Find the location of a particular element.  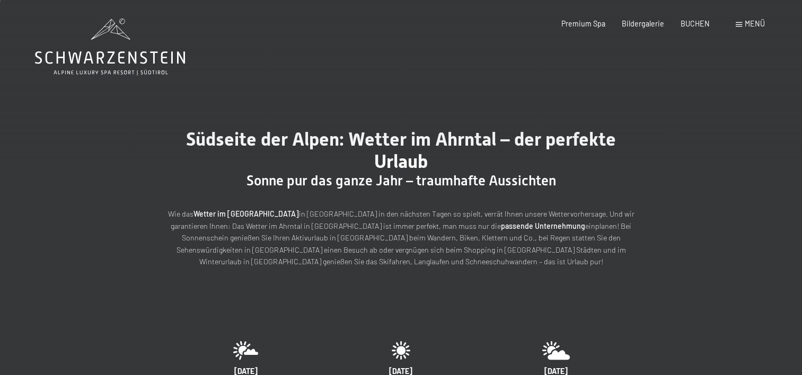

a: BUCHEN is located at coordinates (695, 23).